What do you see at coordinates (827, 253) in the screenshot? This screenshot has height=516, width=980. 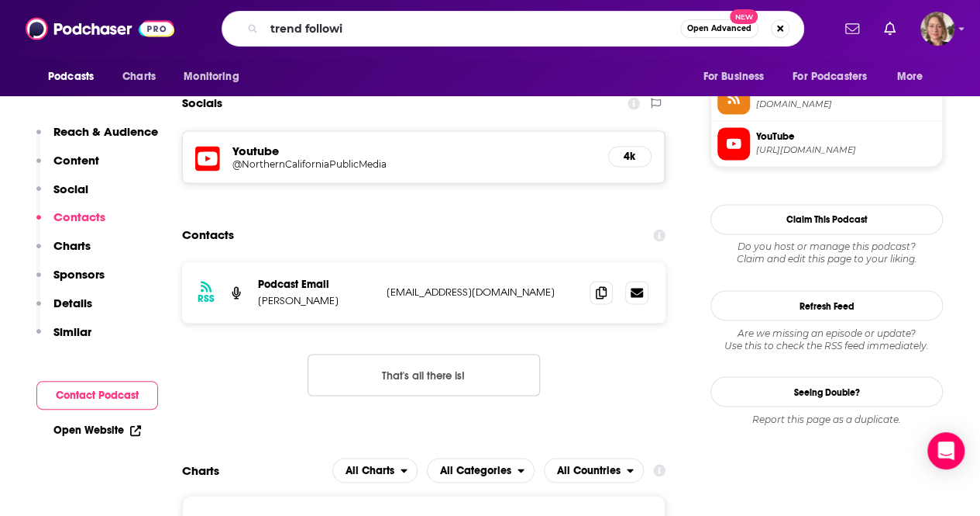 I see `div: Claim and edit this page to your liking.` at bounding box center [827, 253].